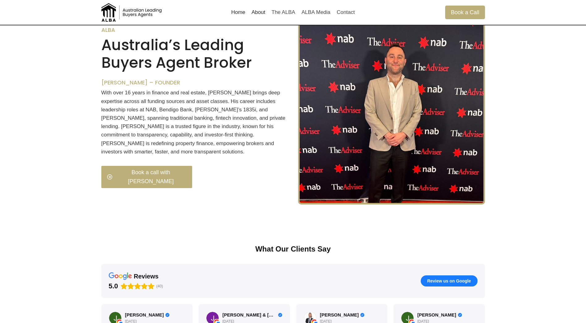 The height and width of the screenshot is (323, 586). I want to click on a: Review by Jonathan Huang, so click(147, 315).